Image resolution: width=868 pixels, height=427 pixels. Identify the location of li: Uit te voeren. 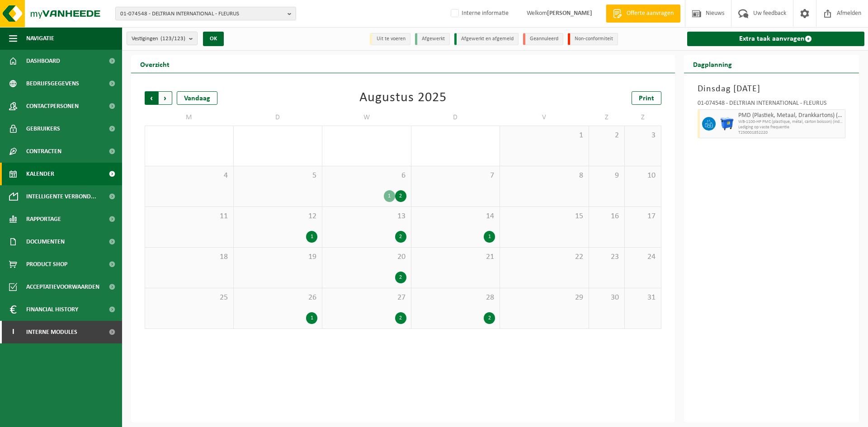
(390, 39).